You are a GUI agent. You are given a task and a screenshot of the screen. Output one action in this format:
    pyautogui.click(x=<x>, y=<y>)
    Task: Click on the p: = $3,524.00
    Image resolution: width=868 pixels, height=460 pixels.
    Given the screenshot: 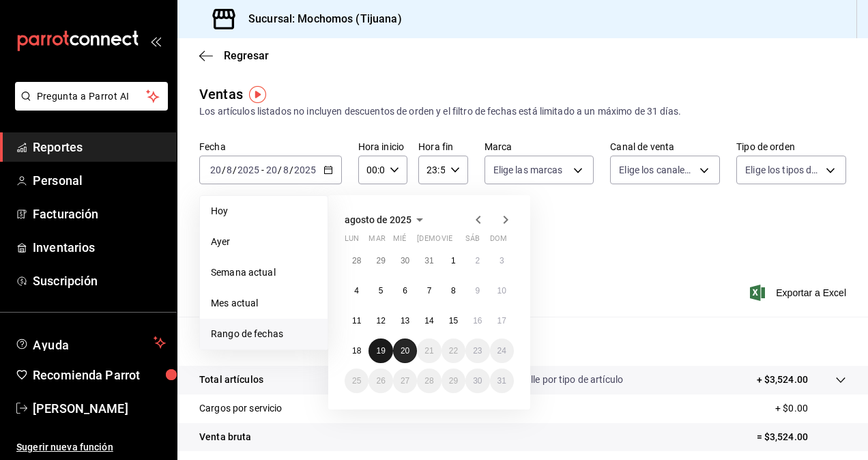 What is the action you would take?
    pyautogui.click(x=801, y=436)
    